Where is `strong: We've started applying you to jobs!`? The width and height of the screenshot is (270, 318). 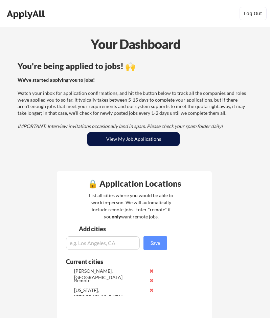 strong: We've started applying you to jobs! is located at coordinates (56, 80).